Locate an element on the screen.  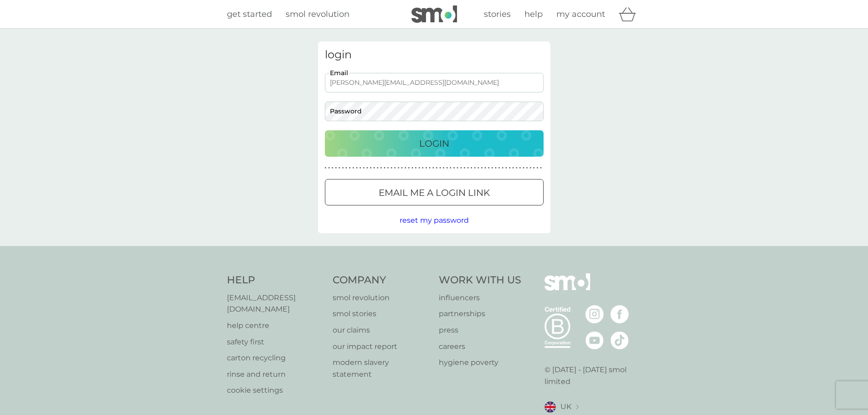
a: partnerships is located at coordinates (480, 314).